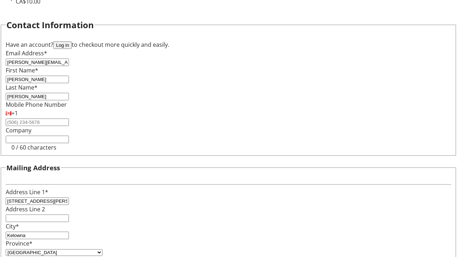 The height and width of the screenshot is (257, 457). What do you see at coordinates (19, 243) in the screenshot?
I see `label: Province*` at bounding box center [19, 243].